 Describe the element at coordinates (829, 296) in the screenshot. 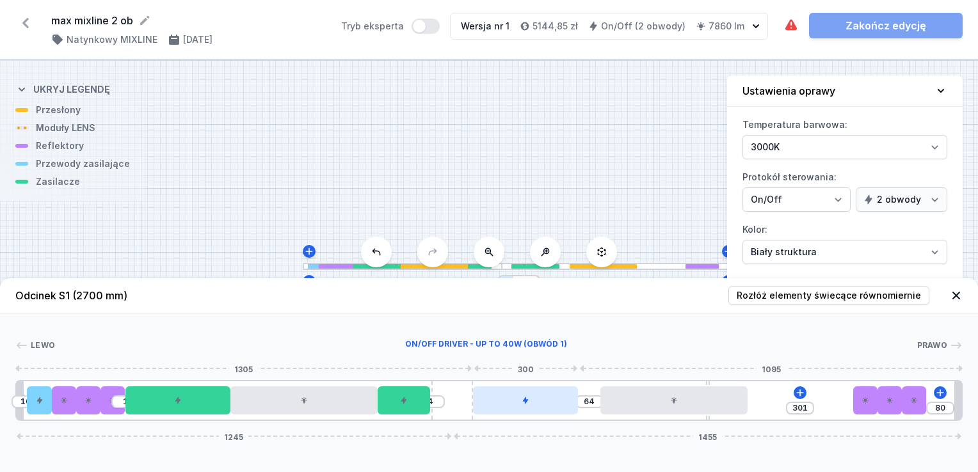

I see `button: Rozłóż elementy świecące równomiernie` at that location.